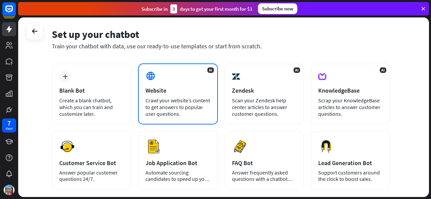 The image size is (431, 199). I want to click on div: Zendesk, so click(264, 90).